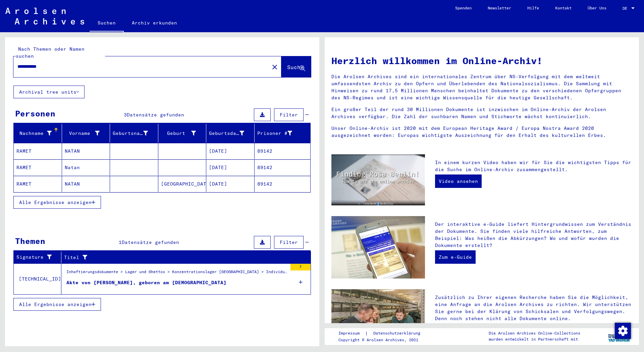 The image size is (644, 352). What do you see at coordinates (481, 61) in the screenshot?
I see `h1: Herzlich willkommen im Online-Archiv!` at bounding box center [481, 61].